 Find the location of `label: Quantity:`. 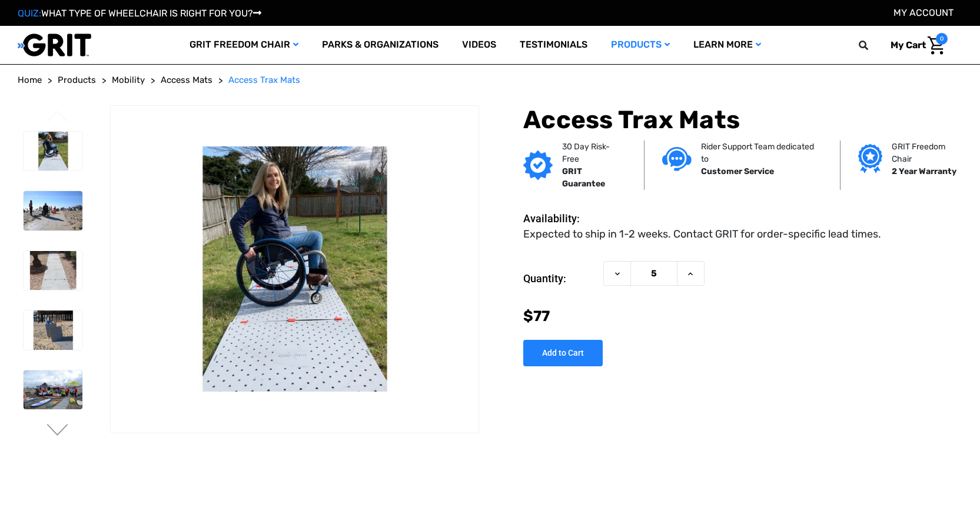

label: Quantity: is located at coordinates (560, 279).